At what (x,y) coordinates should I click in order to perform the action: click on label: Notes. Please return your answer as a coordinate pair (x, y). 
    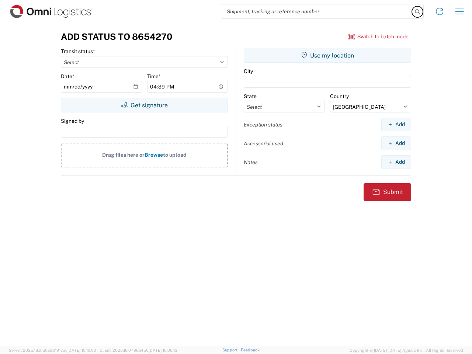
    Looking at the image, I should click on (251, 162).